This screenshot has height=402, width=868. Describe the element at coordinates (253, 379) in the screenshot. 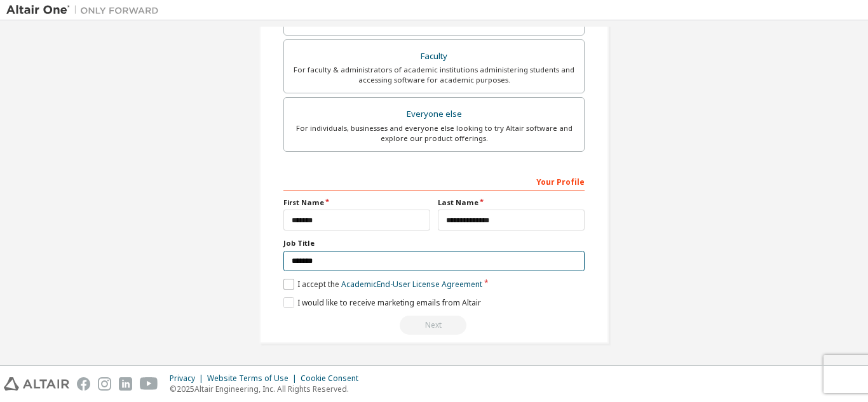

I see `div: Website Terms of Use` at that location.